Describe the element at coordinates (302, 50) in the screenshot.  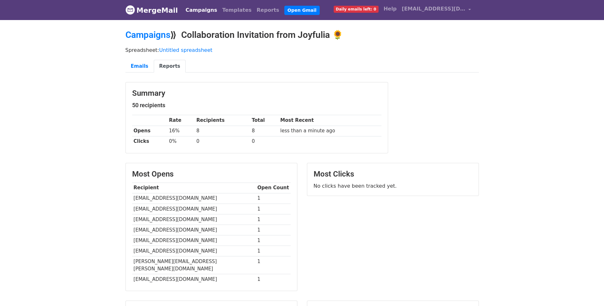
I see `p: Spreadsheet:` at that location.